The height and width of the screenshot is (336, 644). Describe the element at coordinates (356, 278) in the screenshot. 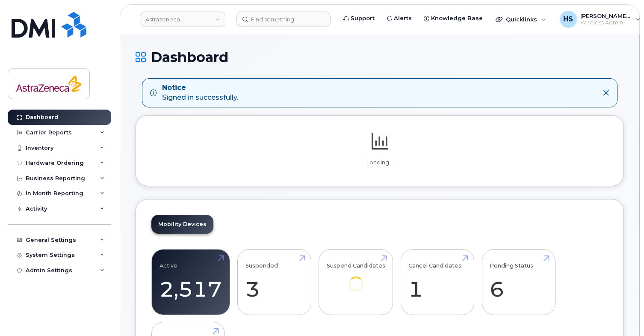

I see `a: Suspend Candidates` at that location.